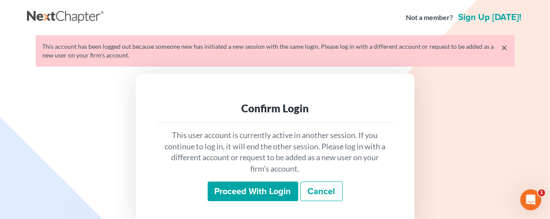 Image resolution: width=550 pixels, height=219 pixels. I want to click on span: 1, so click(542, 193).